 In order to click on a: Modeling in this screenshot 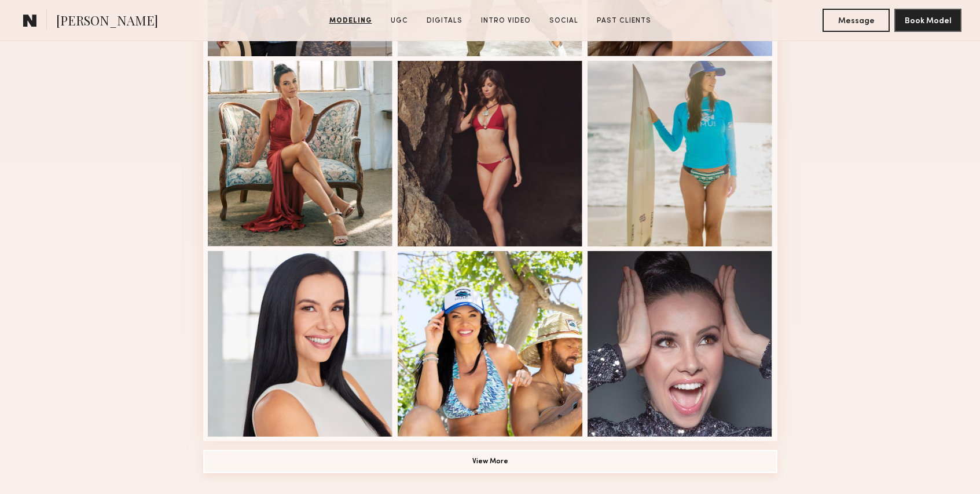, I will do `click(351, 21)`.